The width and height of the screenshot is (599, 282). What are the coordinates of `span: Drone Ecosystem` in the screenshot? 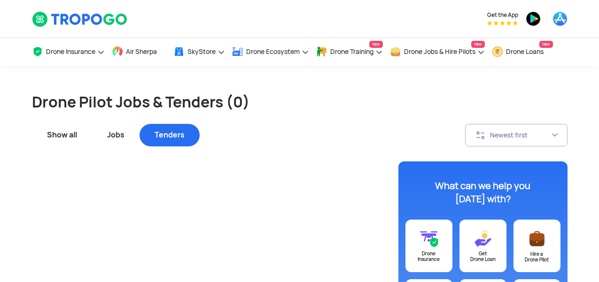 It's located at (273, 52).